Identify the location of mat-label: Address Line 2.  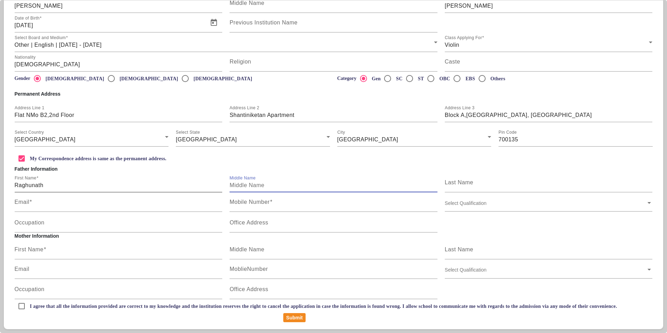
(244, 108).